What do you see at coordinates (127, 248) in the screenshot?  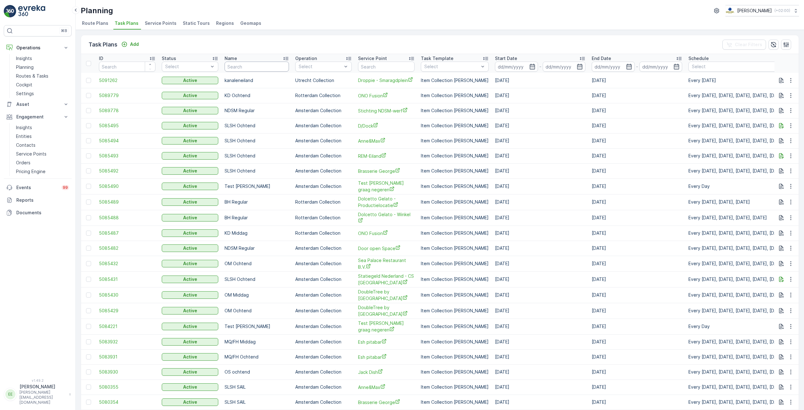 I see `span: 5085482` at bounding box center [127, 248].